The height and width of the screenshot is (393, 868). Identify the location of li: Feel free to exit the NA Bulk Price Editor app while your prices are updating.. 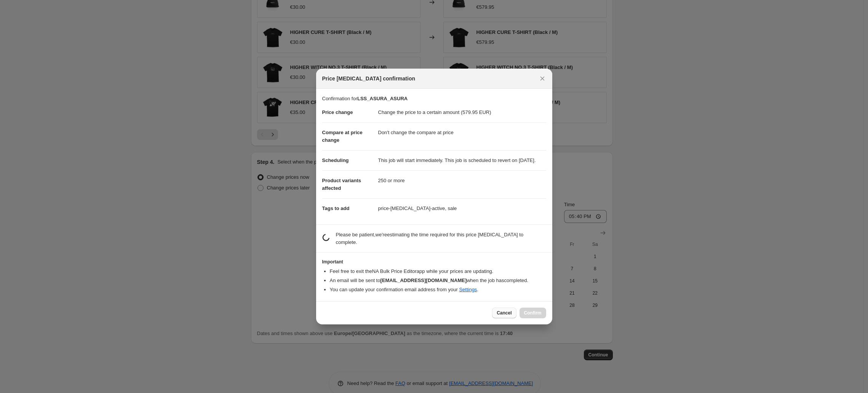
(438, 271).